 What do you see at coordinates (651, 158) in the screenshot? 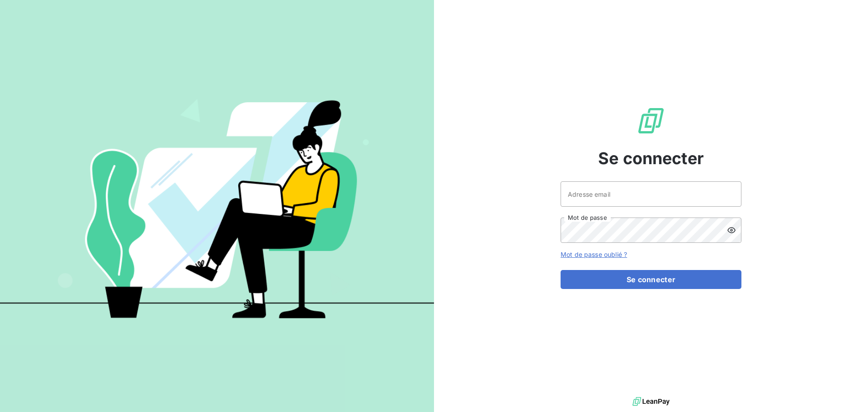
I see `span: Se connecter` at bounding box center [651, 158].